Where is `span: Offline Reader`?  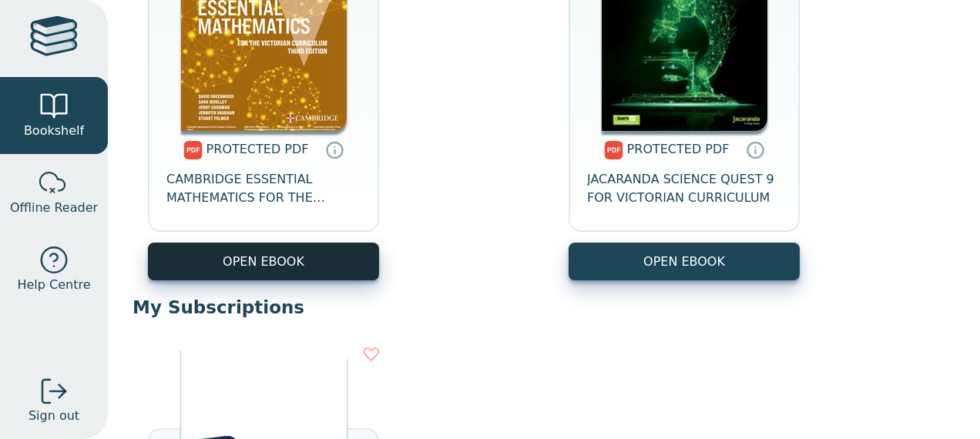 span: Offline Reader is located at coordinates (54, 208).